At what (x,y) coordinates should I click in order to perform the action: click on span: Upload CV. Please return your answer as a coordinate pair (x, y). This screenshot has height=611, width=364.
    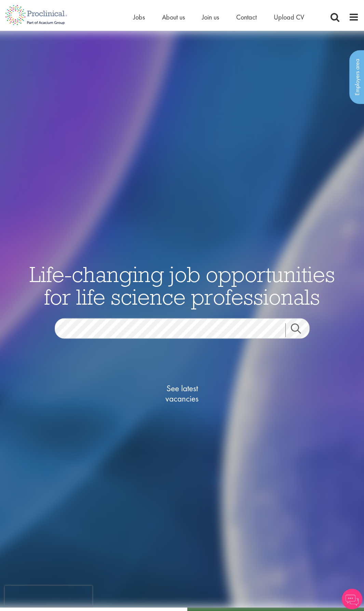
    Looking at the image, I should click on (289, 17).